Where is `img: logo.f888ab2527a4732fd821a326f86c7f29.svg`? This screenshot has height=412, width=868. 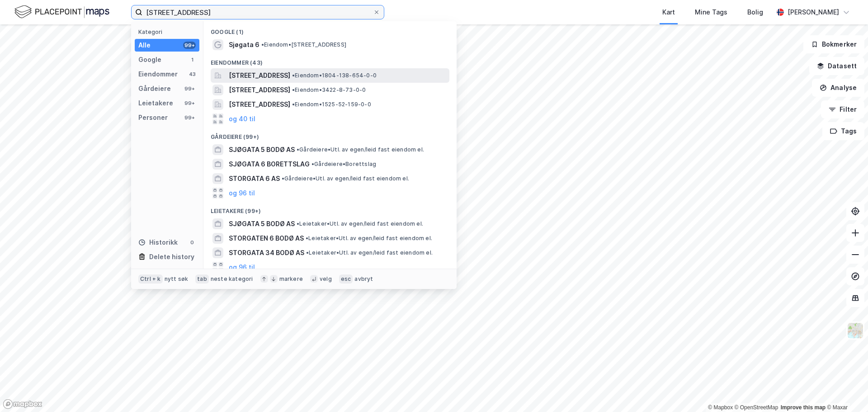 img: logo.f888ab2527a4732fd821a326f86c7f29.svg is located at coordinates (62, 12).